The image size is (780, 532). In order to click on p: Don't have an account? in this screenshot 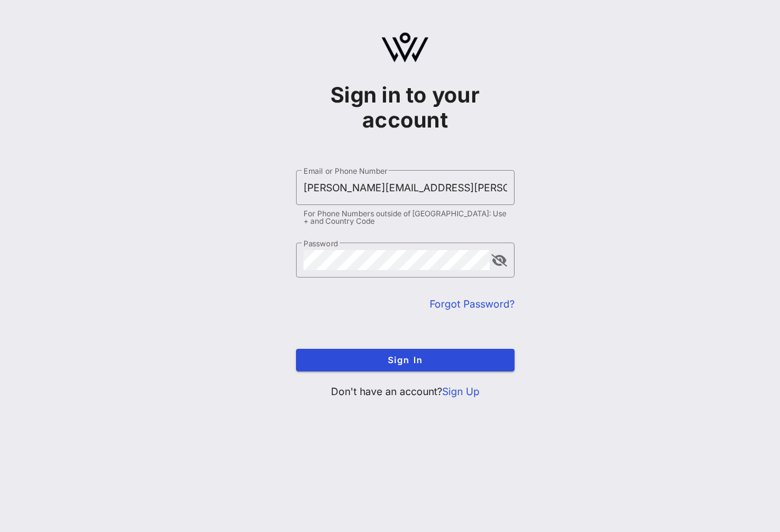, I will do `click(405, 391)`.